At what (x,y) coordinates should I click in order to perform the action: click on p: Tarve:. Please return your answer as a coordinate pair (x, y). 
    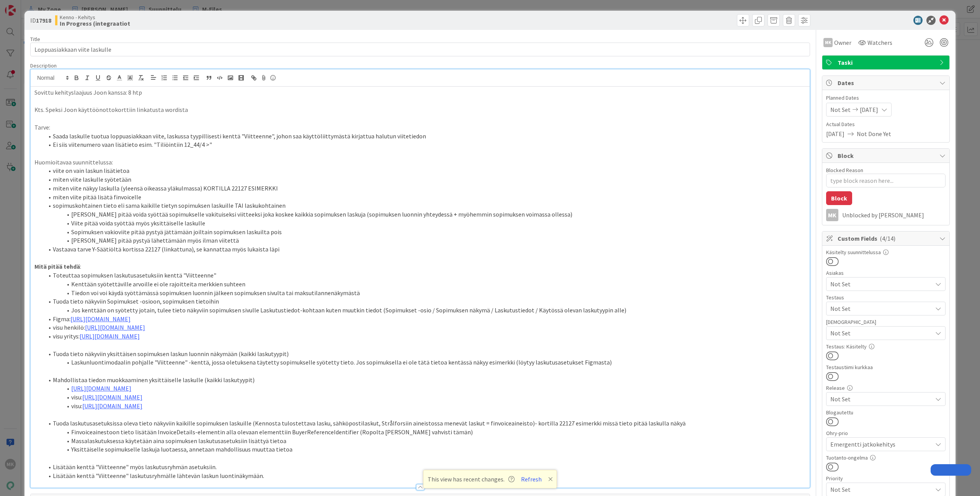
    Looking at the image, I should click on (420, 127).